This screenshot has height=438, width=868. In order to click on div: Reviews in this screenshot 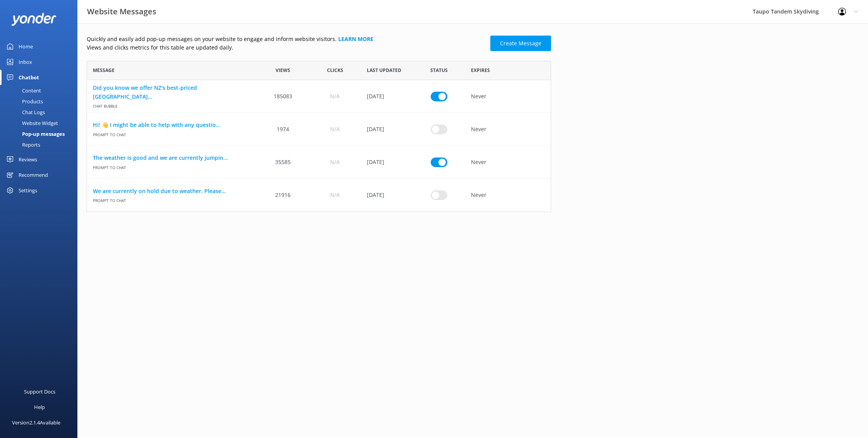, I will do `click(28, 160)`.